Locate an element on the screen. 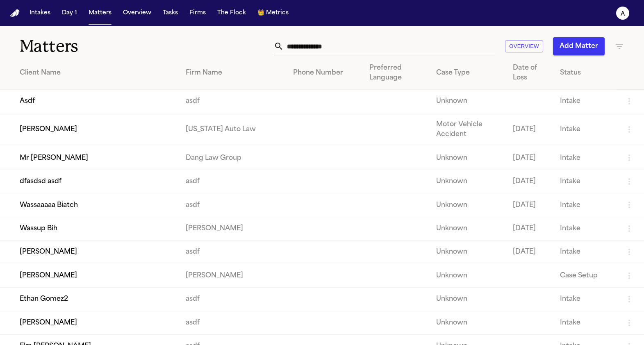  a: Overview is located at coordinates (137, 13).